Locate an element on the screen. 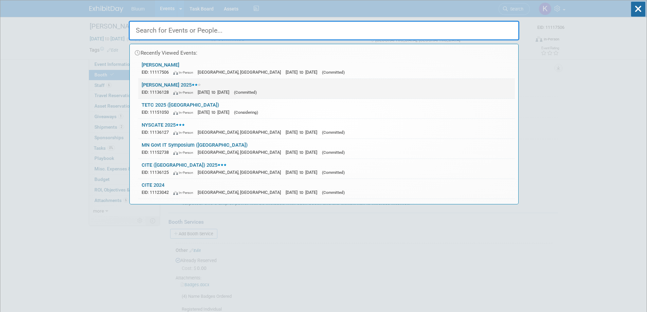  span: EID: 11136127 is located at coordinates (156, 132).